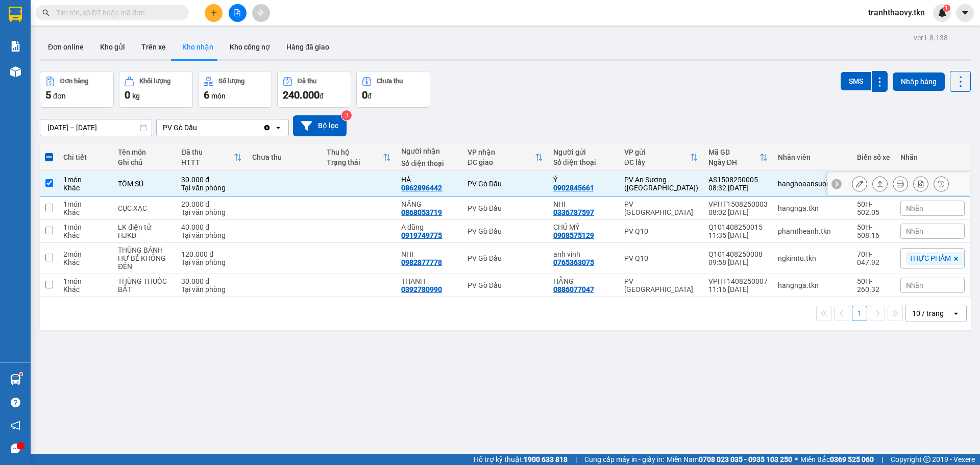  Describe the element at coordinates (545, 460) in the screenshot. I see `strong: 1900 633 818` at that location.